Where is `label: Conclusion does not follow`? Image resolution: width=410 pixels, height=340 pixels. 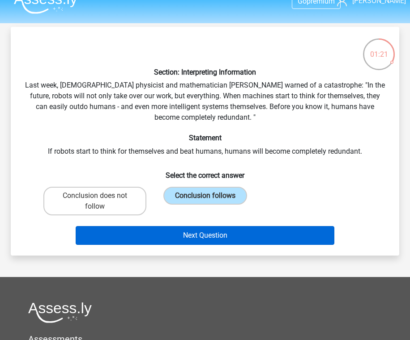
label: Conclusion does not follow is located at coordinates (95, 201).